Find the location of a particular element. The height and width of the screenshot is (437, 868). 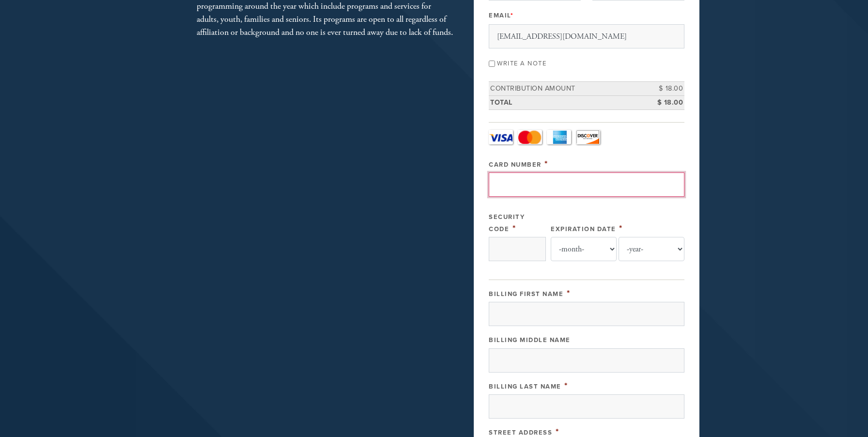

label: Email is located at coordinates (501, 15).